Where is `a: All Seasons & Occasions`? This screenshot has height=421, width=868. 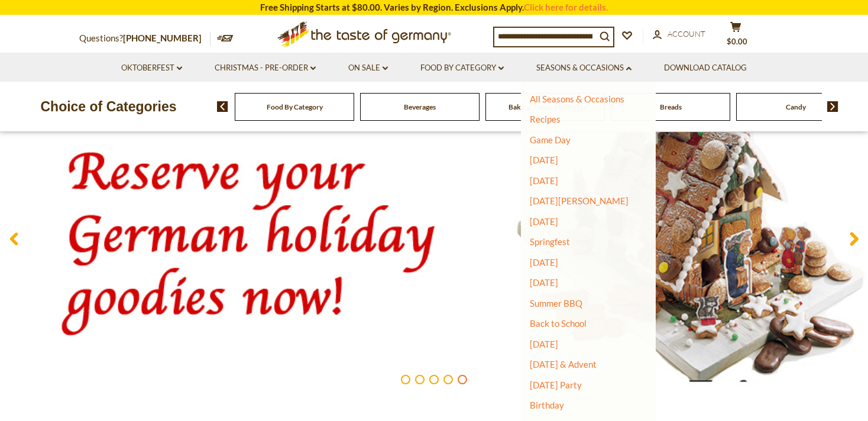
a: All Seasons & Occasions is located at coordinates (577, 99).